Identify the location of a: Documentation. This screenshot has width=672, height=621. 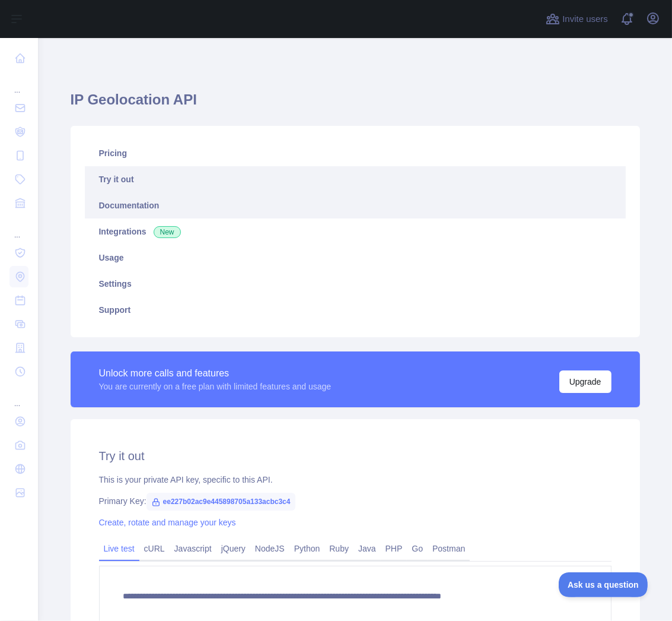
(355, 205).